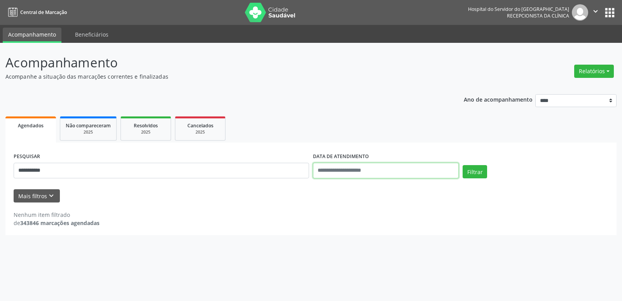  Describe the element at coordinates (36, 12) in the screenshot. I see `a: Central de Marcação` at that location.